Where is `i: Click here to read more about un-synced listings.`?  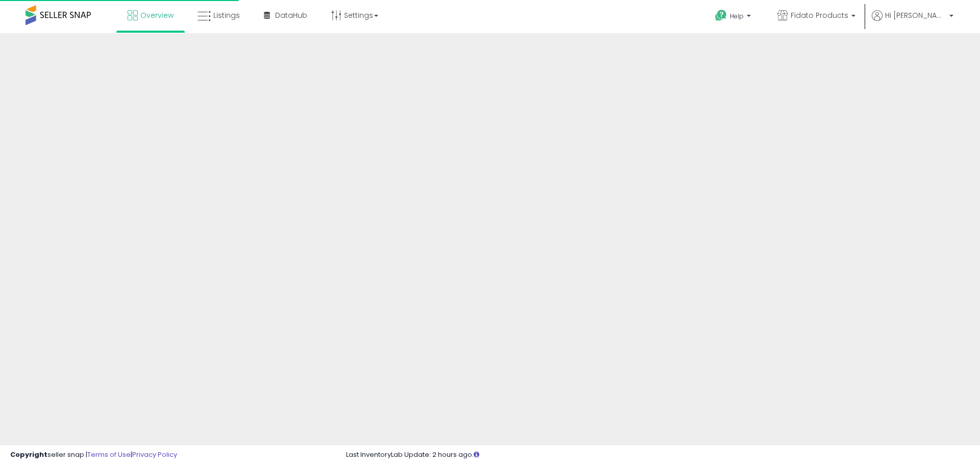 i: Click here to read more about un-synced listings. is located at coordinates (476, 454).